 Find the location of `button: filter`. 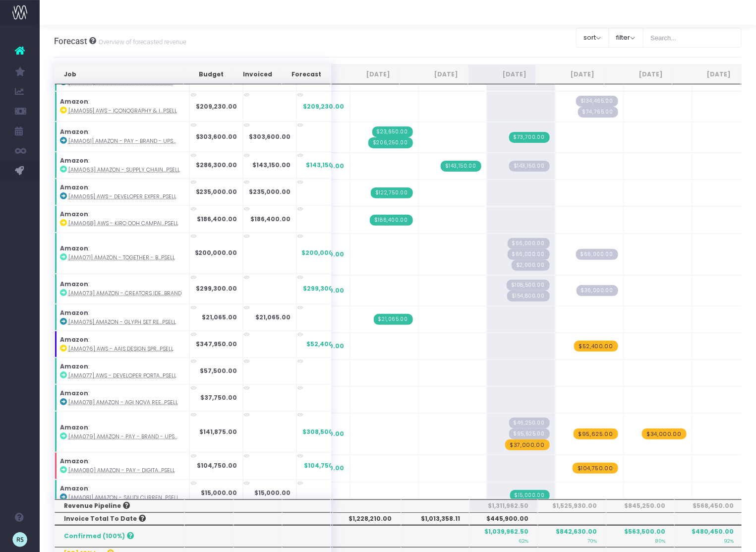

button: filter is located at coordinates (626, 38).